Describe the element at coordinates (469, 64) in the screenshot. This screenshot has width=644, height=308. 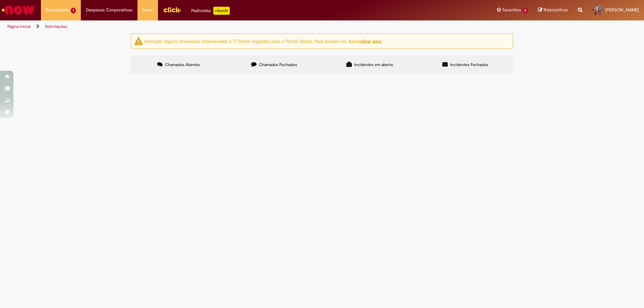
I see `span: Incidentes Fechados` at that location.